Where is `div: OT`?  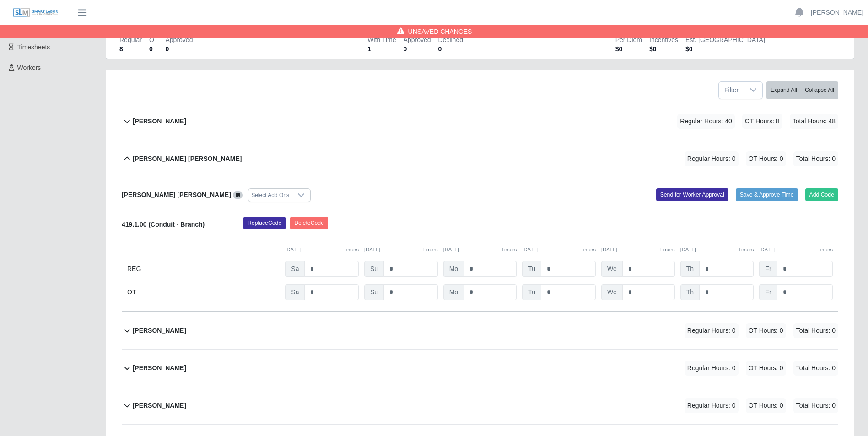 div: OT is located at coordinates (203, 292).